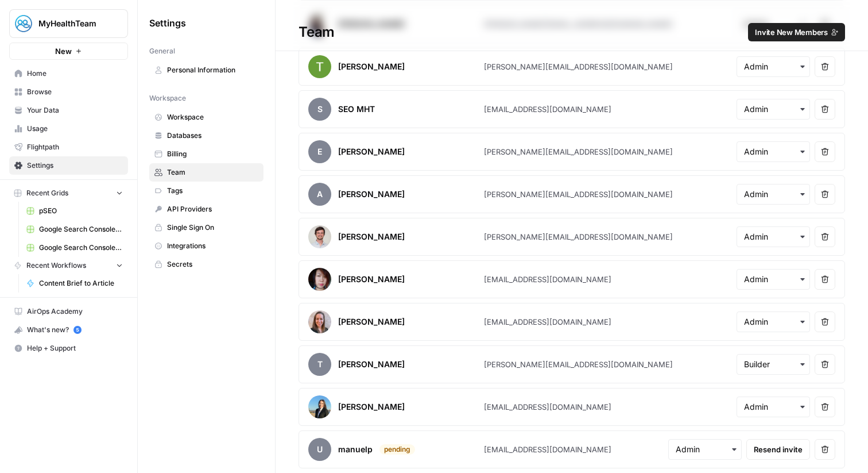 This screenshot has width=868, height=473. Describe the element at coordinates (74, 129) in the screenshot. I see `span: Usage` at that location.